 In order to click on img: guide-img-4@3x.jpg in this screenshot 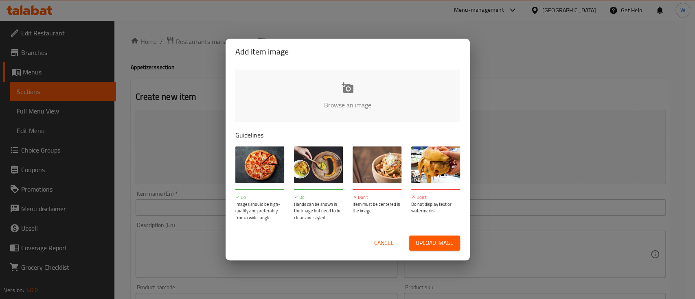, I will do `click(436, 165)`.